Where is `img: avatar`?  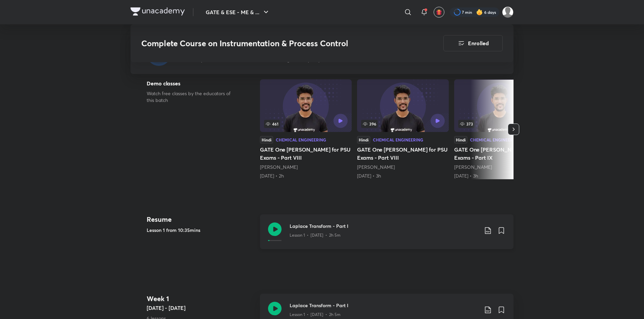 img: avatar is located at coordinates (439, 12).